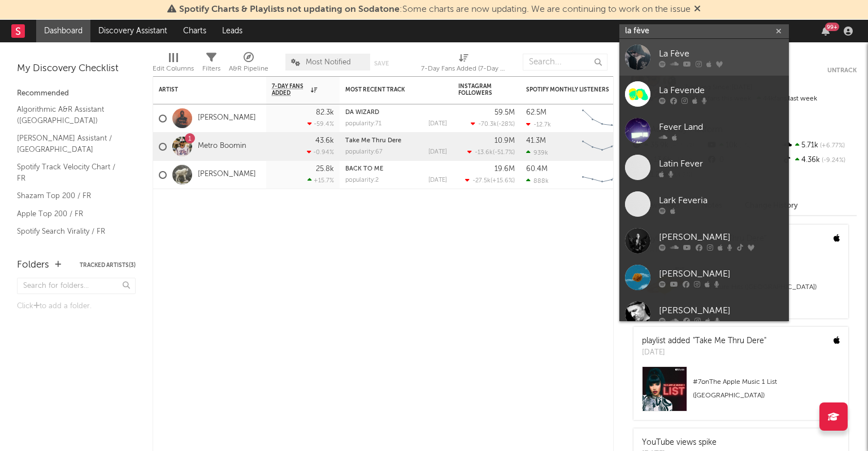 This screenshot has height=451, width=868. What do you see at coordinates (434, 10) in the screenshot?
I see `span: : Some charts are now updating. We are continuing to work on the issue` at bounding box center [434, 10].